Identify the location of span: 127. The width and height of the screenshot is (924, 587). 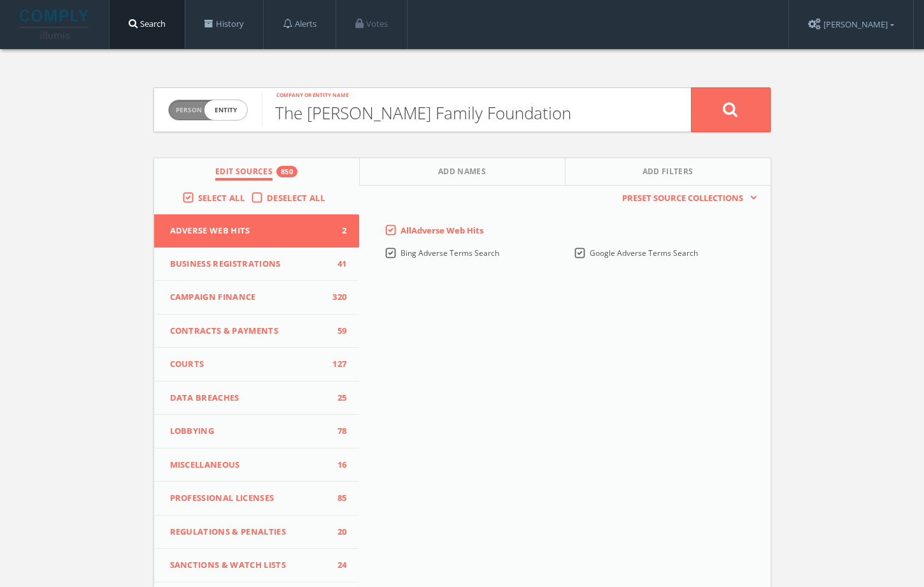
(337, 364).